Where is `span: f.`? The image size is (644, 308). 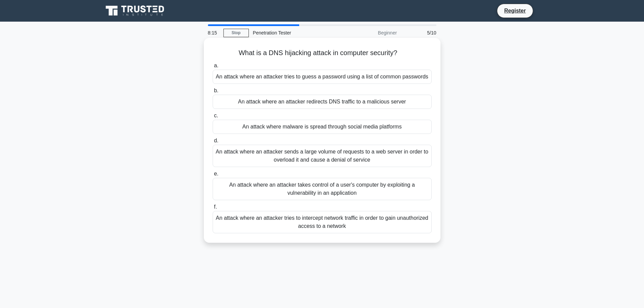 span: f. is located at coordinates (215, 207).